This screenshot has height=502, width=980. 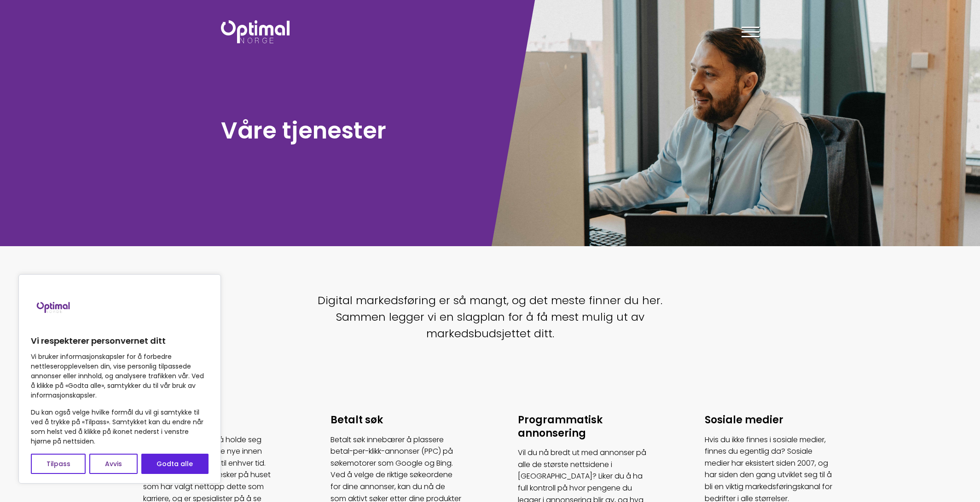 What do you see at coordinates (583, 426) in the screenshot?
I see `h3: Programmatisk annonsering` at bounding box center [583, 426].